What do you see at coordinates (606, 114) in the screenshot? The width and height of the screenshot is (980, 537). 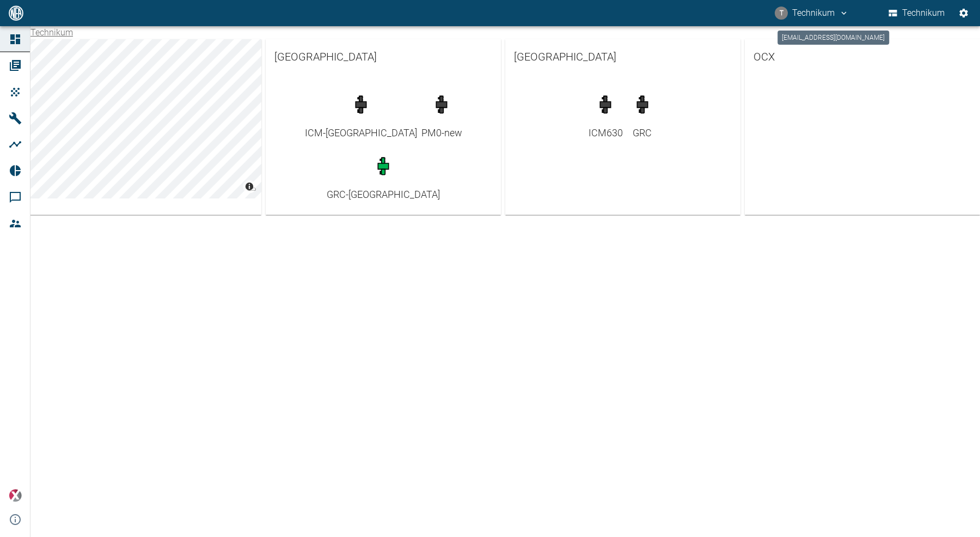 I see `a: ICM630` at bounding box center [606, 114].